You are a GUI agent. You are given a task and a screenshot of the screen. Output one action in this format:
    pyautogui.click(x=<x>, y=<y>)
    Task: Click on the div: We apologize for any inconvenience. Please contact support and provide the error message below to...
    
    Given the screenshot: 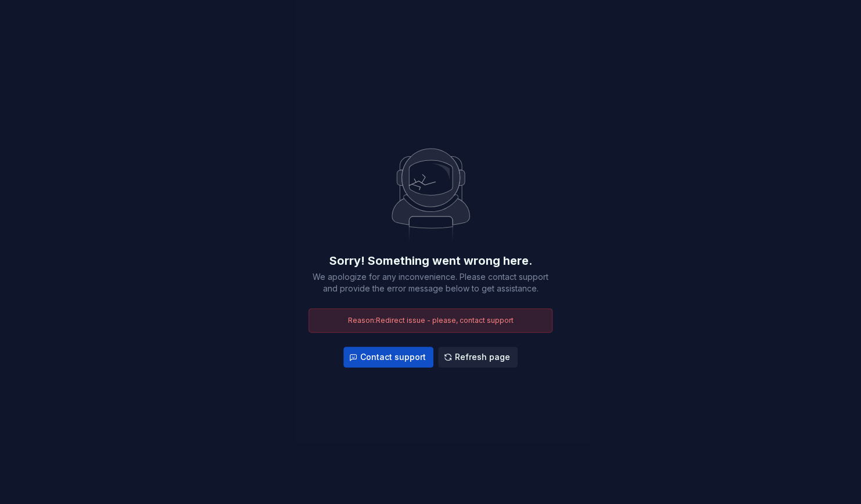 What is the action you would take?
    pyautogui.click(x=431, y=283)
    